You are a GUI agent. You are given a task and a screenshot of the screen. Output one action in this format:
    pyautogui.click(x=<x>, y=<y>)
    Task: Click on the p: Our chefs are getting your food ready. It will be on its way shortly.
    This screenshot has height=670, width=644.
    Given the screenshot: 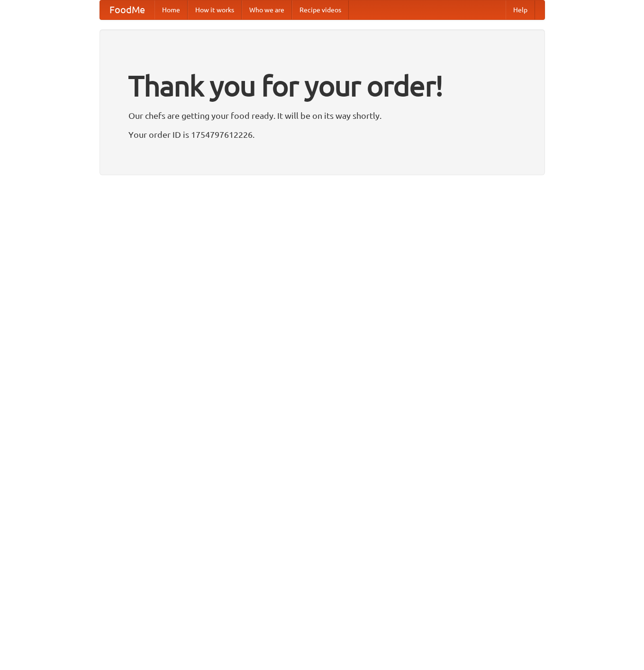 What is the action you would take?
    pyautogui.click(x=322, y=115)
    